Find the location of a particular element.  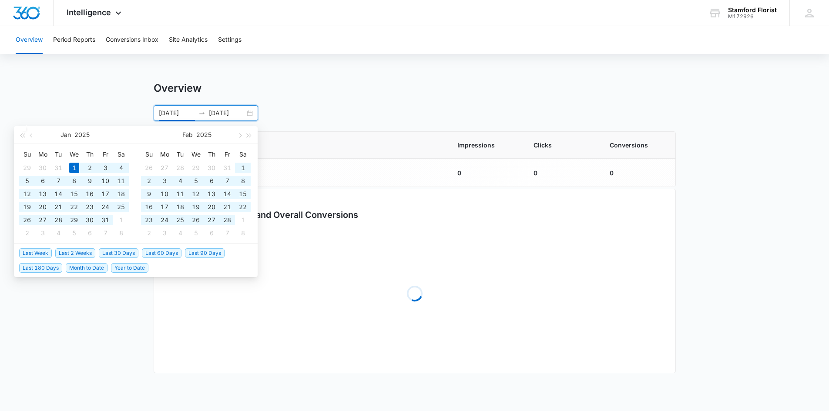

span: Last 60 Days is located at coordinates (161, 253).